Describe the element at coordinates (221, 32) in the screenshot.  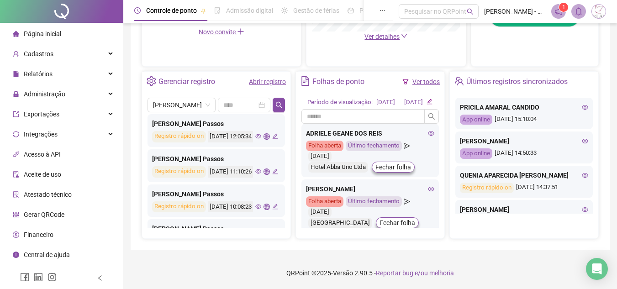
I see `span: Novo convite` at that location.